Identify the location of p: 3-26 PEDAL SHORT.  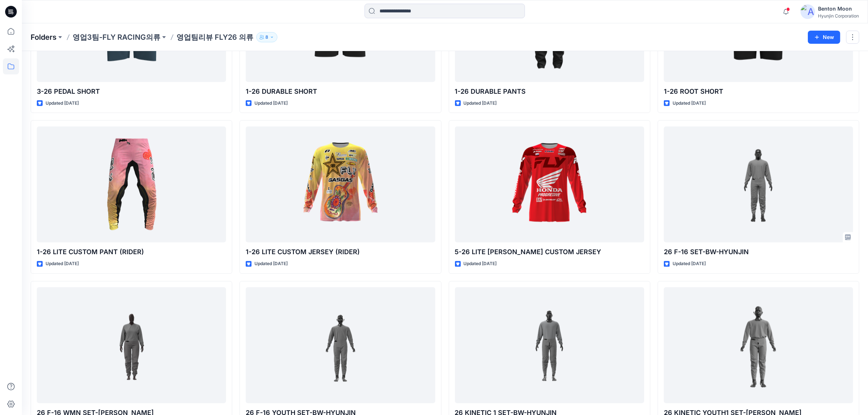
(131, 92).